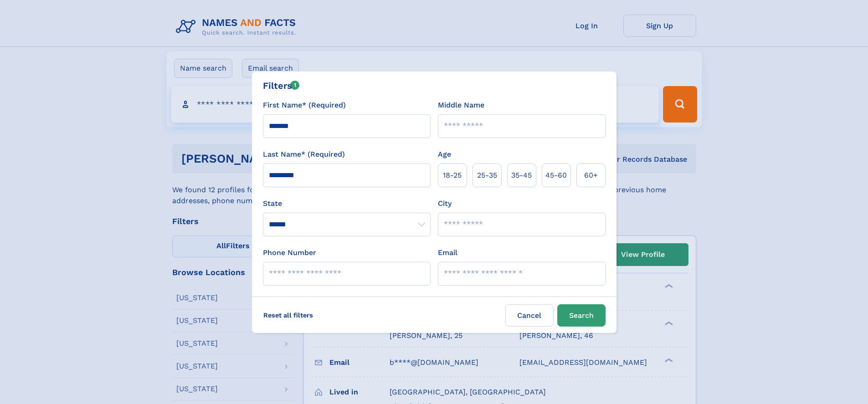  What do you see at coordinates (452, 176) in the screenshot?
I see `span: 18‑25` at bounding box center [452, 176].